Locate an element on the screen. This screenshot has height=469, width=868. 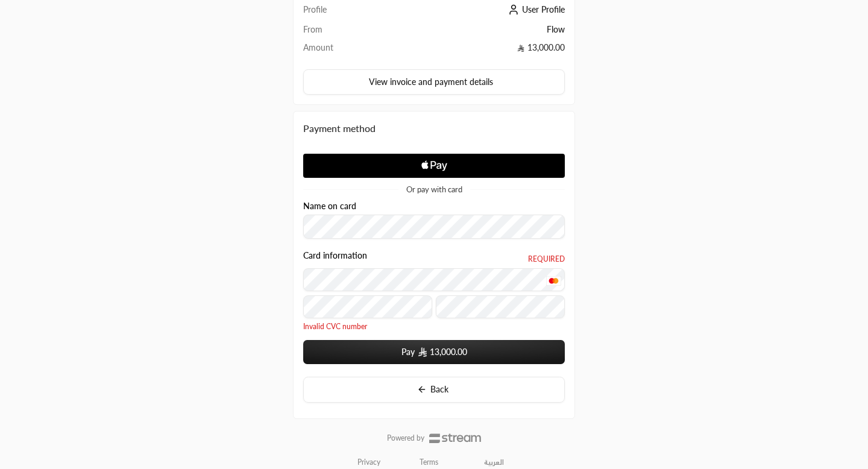
span: Or pay with card is located at coordinates (434, 190).